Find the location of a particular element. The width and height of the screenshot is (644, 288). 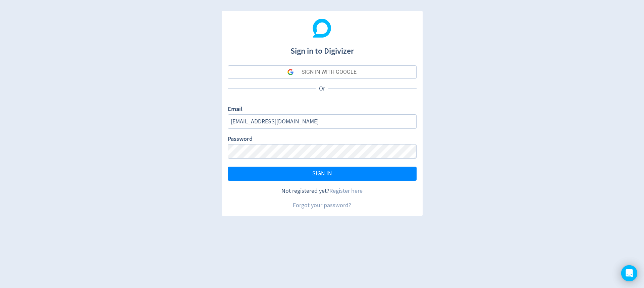

h1: Sign in to Digivizer is located at coordinates (322, 48).